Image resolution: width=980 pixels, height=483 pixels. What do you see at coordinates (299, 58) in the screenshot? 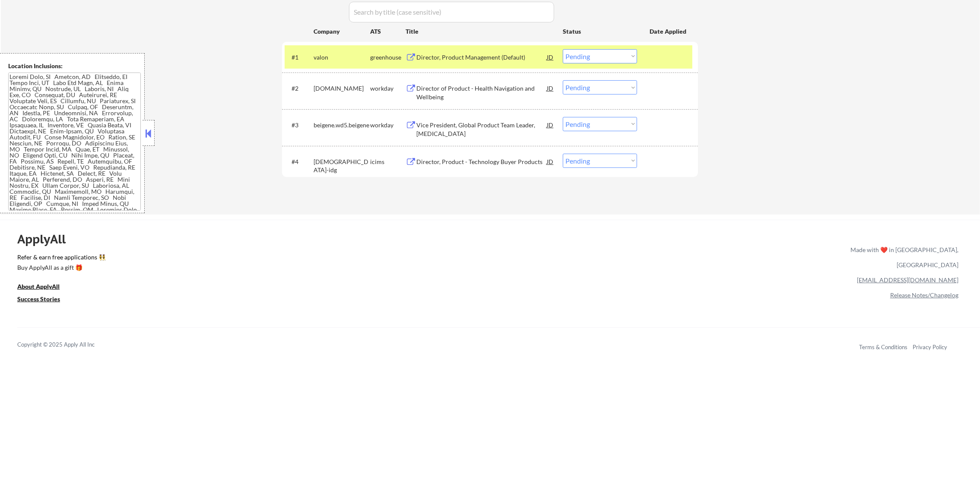
I see `div: #1` at bounding box center [299, 58].